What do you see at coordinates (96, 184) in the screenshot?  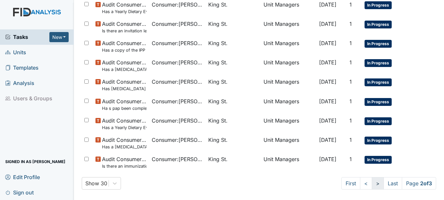 I see `div: Show 30` at bounding box center [96, 184].